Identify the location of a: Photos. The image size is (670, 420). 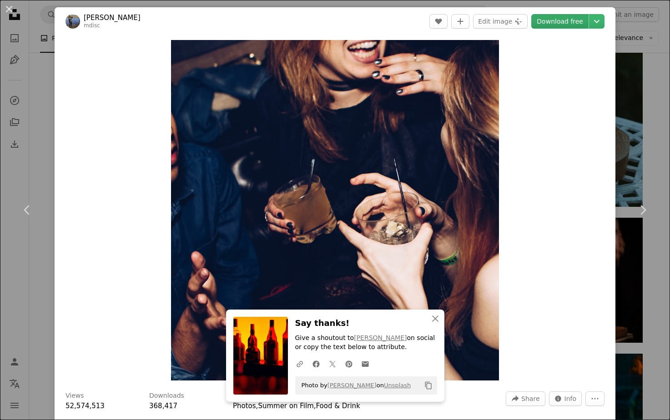
(244, 406).